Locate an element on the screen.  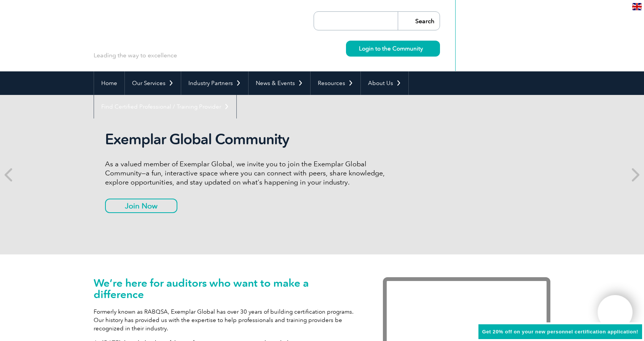
a: Join Now is located at coordinates (141, 206).